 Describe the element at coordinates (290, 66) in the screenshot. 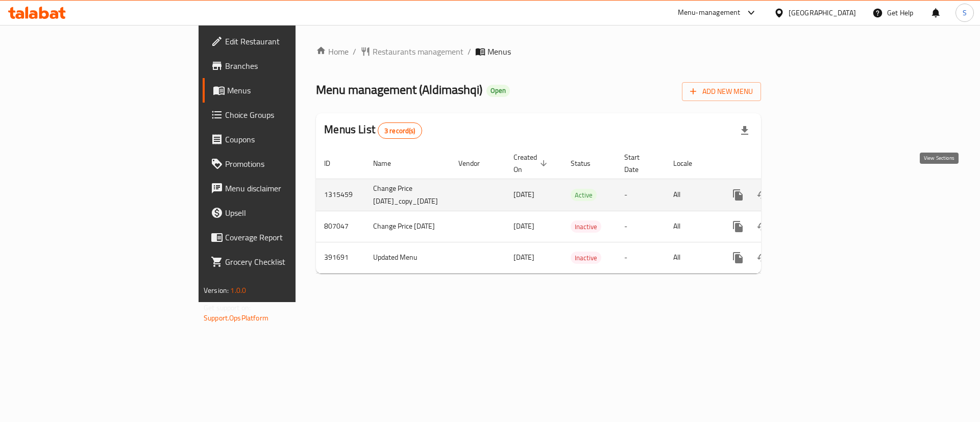

I see `span: Branches` at that location.